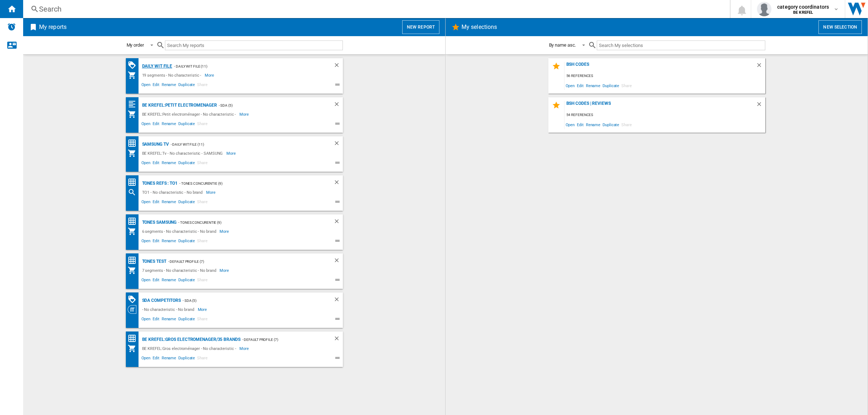  I want to click on div: 54 references, so click(665, 115).